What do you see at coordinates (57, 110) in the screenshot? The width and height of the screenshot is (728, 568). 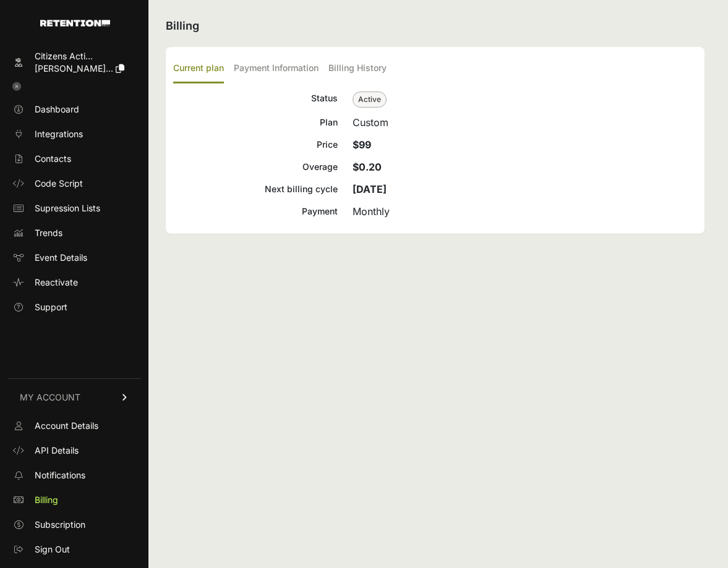 I see `span: Dashboard` at bounding box center [57, 110].